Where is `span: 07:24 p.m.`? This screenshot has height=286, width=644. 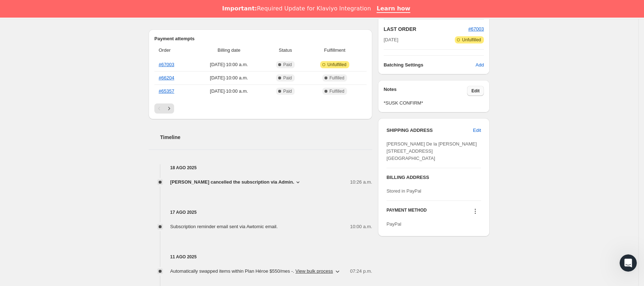 span: 07:24 p.m. is located at coordinates (361, 271).